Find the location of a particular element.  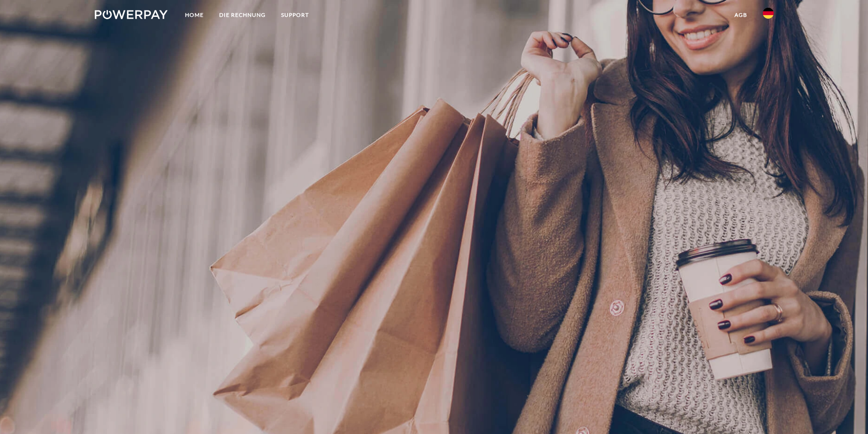

a: Home is located at coordinates (194, 15).